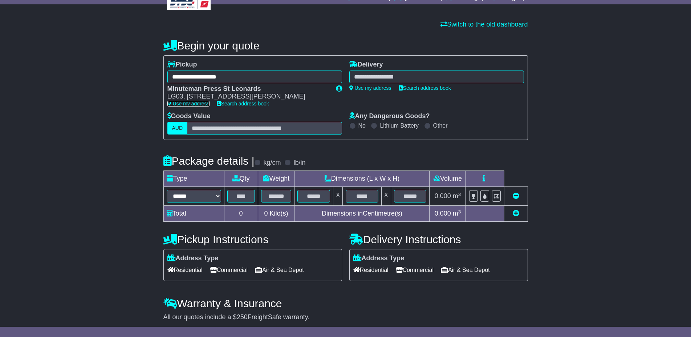  I want to click on td: Total, so click(194, 214).